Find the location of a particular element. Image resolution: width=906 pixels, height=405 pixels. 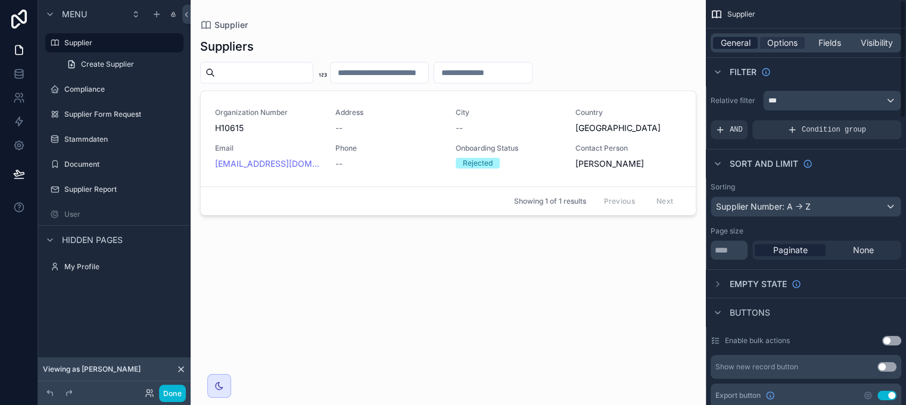

a: Compliance is located at coordinates (114, 89).